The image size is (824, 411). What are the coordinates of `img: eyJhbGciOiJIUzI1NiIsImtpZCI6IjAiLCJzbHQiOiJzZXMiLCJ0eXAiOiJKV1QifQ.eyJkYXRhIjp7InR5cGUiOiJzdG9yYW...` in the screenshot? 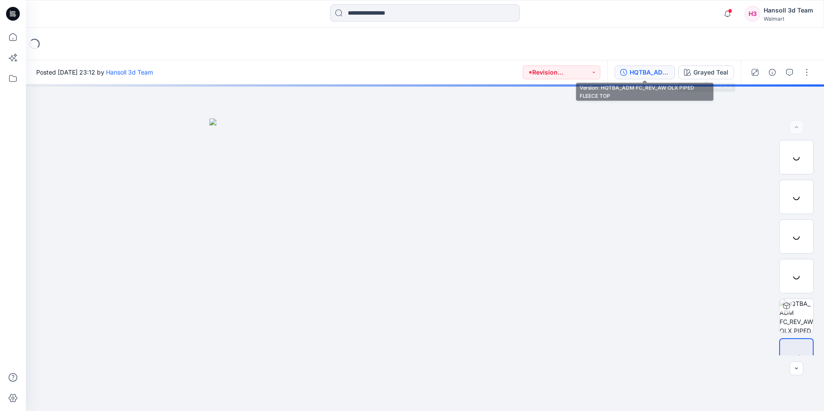 It's located at (425, 265).